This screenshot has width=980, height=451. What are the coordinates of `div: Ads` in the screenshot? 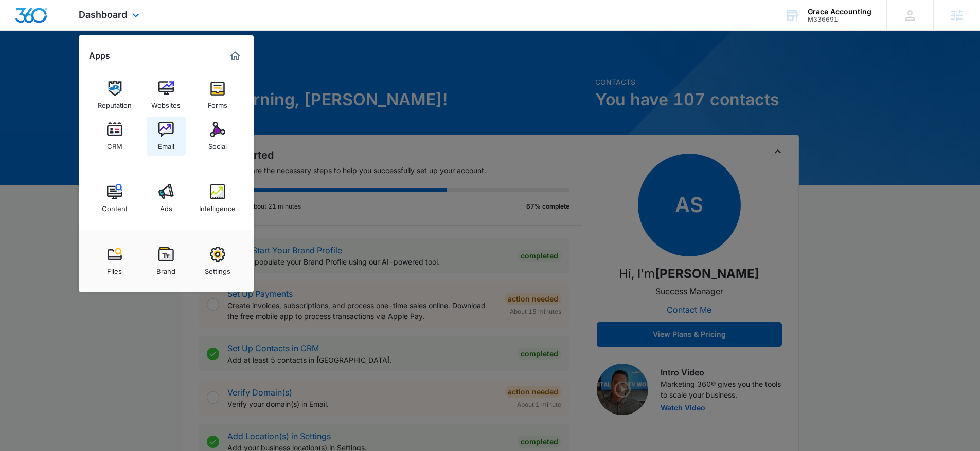 It's located at (166, 206).